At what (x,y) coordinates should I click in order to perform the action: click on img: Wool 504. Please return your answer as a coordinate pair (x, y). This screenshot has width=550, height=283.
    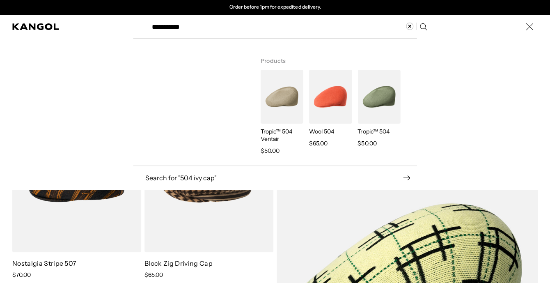
    Looking at the image, I should click on (330, 96).